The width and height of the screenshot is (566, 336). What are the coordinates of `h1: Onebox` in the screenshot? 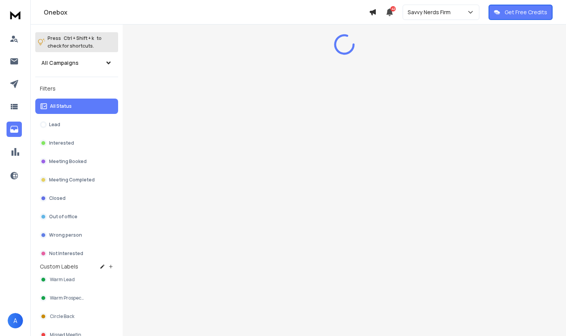 It's located at (206, 12).